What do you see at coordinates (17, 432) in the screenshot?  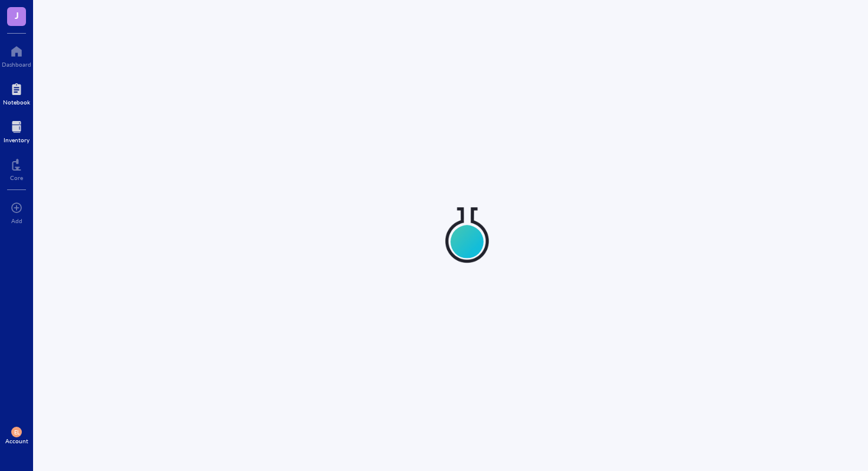 I see `span: EL` at bounding box center [17, 432].